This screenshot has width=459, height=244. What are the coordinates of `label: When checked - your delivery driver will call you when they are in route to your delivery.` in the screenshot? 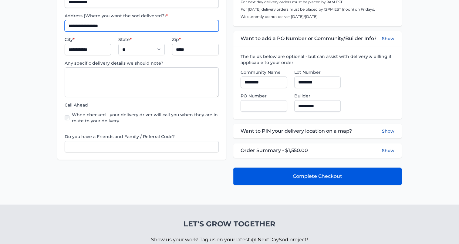 It's located at (145, 118).